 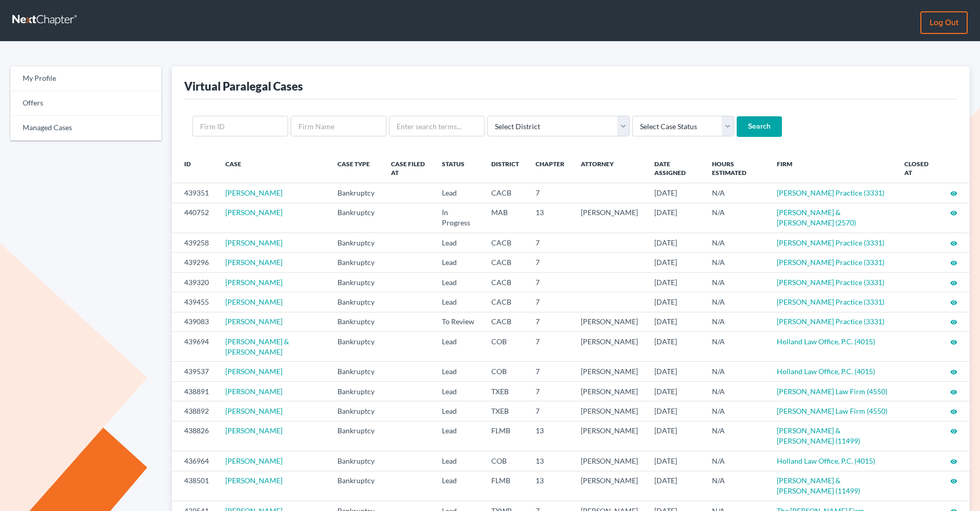 What do you see at coordinates (195, 347) in the screenshot?
I see `td: 439694` at bounding box center [195, 347].